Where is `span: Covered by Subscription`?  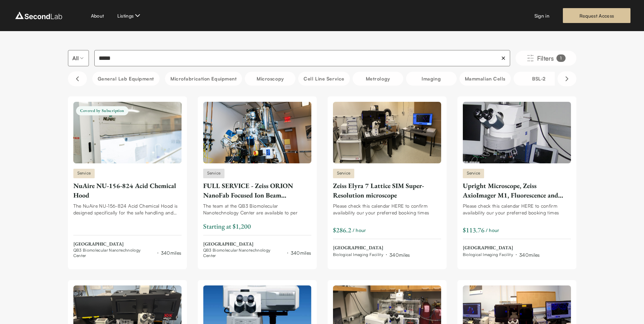 span: Covered by Subscription is located at coordinates (102, 111).